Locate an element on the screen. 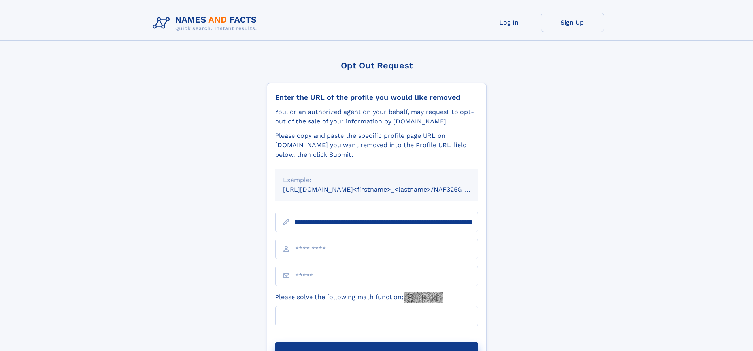 This screenshot has width=753, height=351. a: Log In is located at coordinates (509, 22).